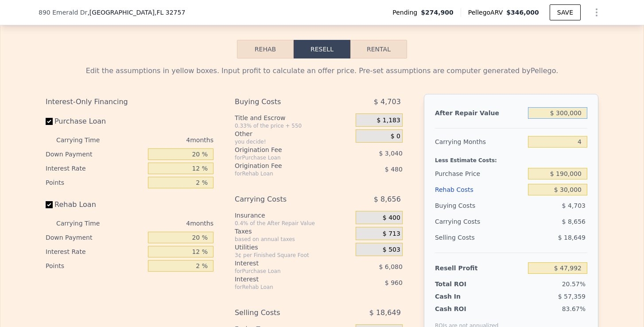  I want to click on div: After Repair Value, so click(480, 113).